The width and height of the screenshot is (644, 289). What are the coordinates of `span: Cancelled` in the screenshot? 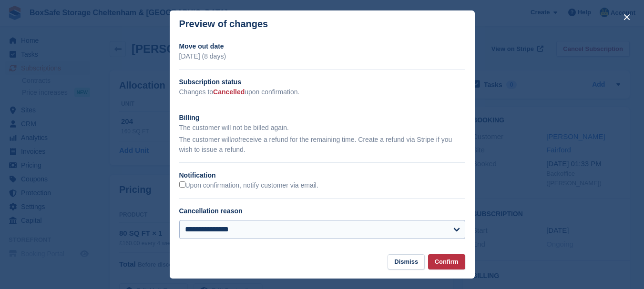 It's located at (229, 92).